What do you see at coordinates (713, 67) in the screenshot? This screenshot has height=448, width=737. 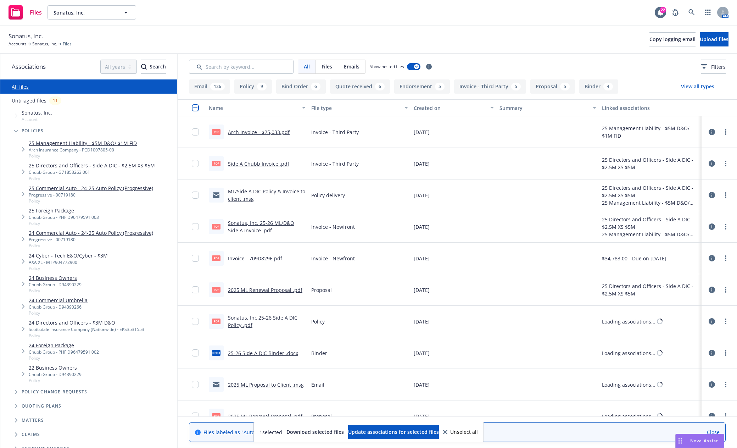 I see `span: Filters` at bounding box center [713, 67].